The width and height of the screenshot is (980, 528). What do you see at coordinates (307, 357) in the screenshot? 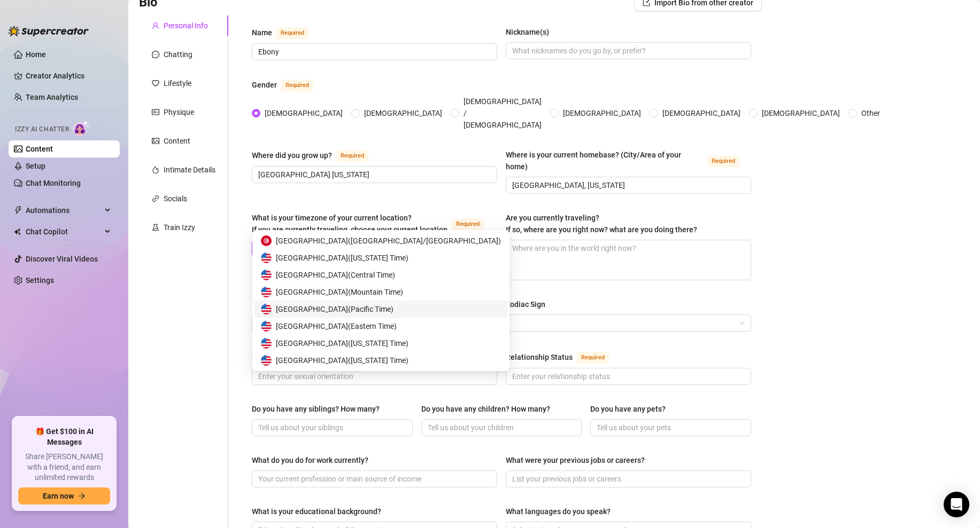
I see `label: Sexual Orientation` at bounding box center [307, 357].